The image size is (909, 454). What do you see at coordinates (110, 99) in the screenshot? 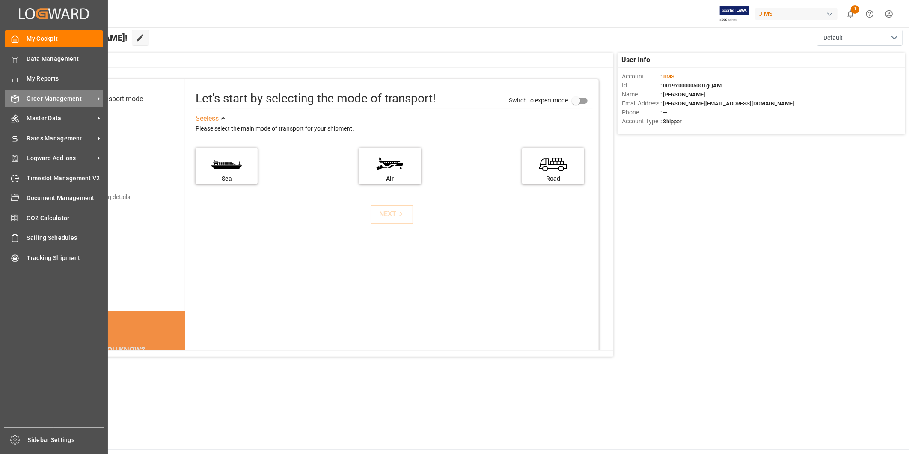
I see `div: Select transport mode` at bounding box center [110, 99].